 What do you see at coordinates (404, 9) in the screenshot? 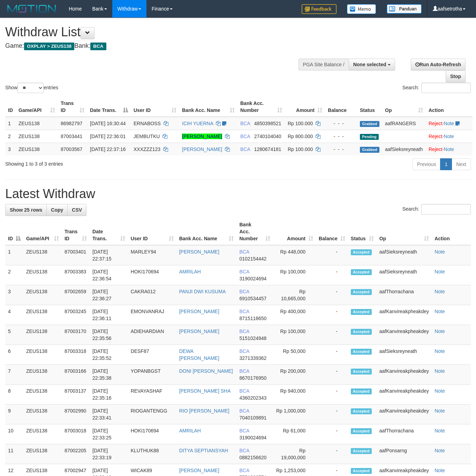
I see `img: panduan.png` at bounding box center [404, 9].